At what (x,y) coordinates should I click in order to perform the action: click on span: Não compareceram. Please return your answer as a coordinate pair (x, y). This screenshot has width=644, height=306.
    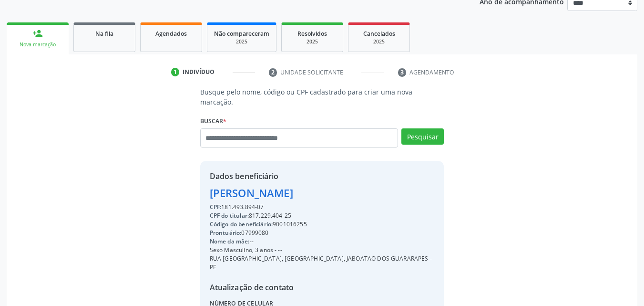
    Looking at the image, I should click on (242, 33).